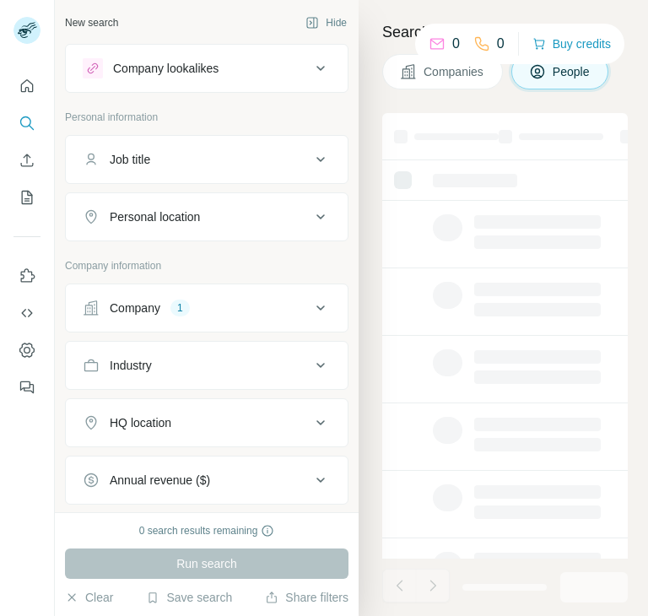  Describe the element at coordinates (207, 217) in the screenshot. I see `button: Personal location` at that location.